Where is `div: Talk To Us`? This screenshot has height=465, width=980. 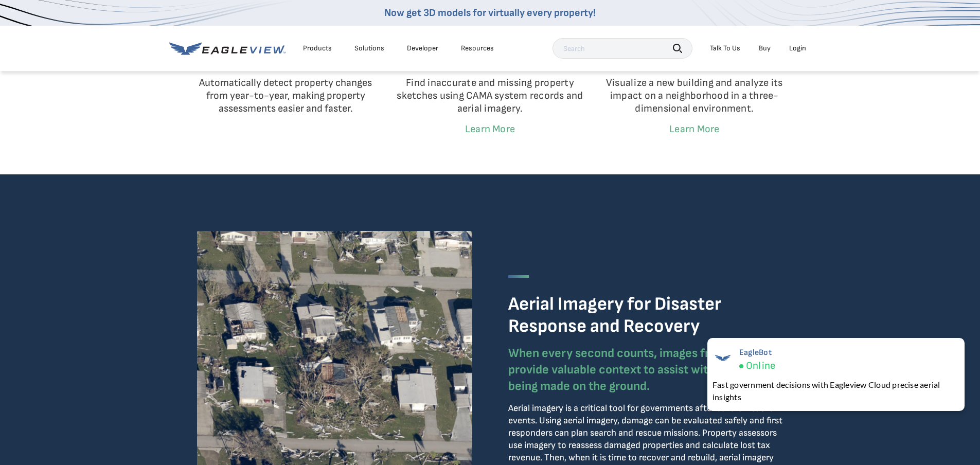 div: Talk To Us is located at coordinates (725, 49).